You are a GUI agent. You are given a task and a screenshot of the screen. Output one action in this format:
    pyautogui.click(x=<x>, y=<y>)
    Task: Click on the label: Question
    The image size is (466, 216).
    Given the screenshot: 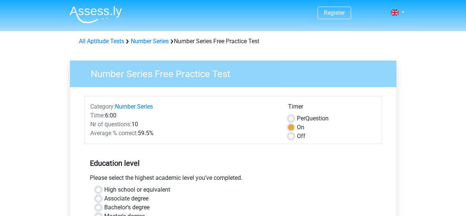 What is the action you would take?
    pyautogui.click(x=313, y=118)
    